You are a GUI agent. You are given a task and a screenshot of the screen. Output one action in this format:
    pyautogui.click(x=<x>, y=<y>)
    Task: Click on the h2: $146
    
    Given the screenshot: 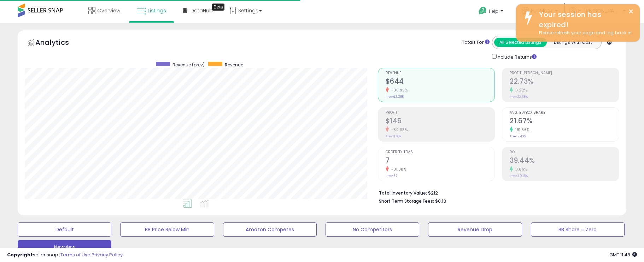 What is the action you would take?
    pyautogui.click(x=440, y=121)
    